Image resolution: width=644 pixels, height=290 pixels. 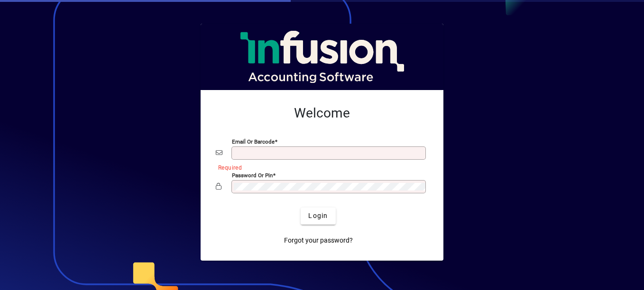 What do you see at coordinates (253, 141) in the screenshot?
I see `mat-label: Email or Barcode` at bounding box center [253, 141].